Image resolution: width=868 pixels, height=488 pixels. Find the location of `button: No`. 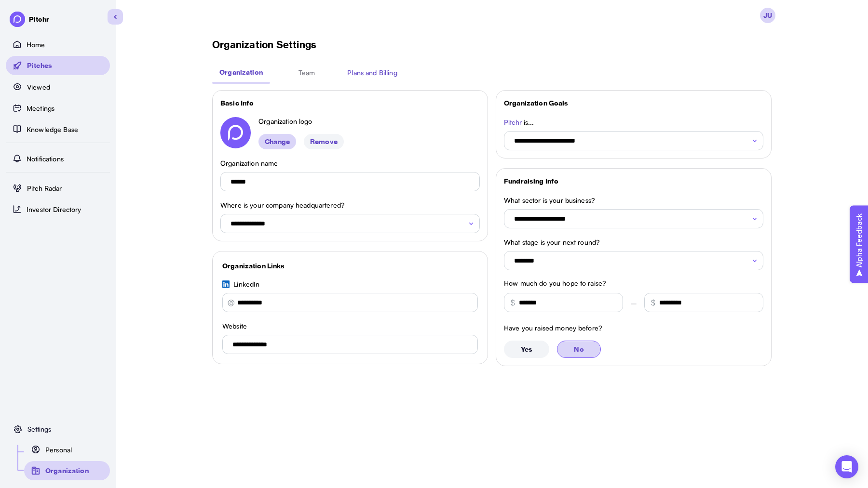

button: No is located at coordinates (578, 350).